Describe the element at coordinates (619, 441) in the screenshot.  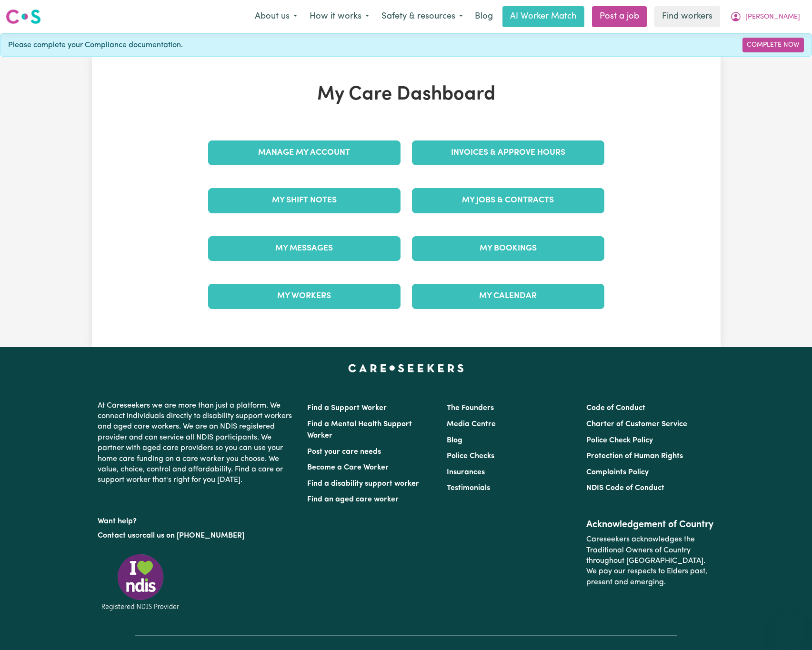
I see `a: Police Check Policy` at that location.